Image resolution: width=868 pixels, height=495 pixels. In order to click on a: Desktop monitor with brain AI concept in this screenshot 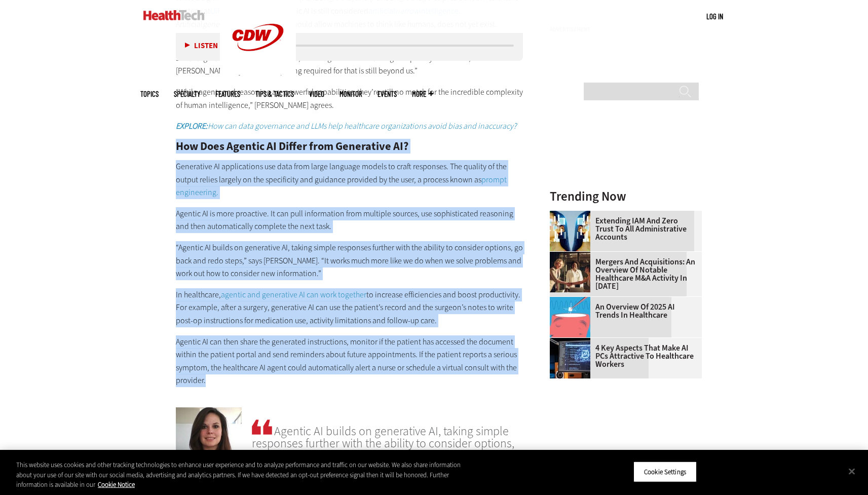, I will do `click(573, 342)`.